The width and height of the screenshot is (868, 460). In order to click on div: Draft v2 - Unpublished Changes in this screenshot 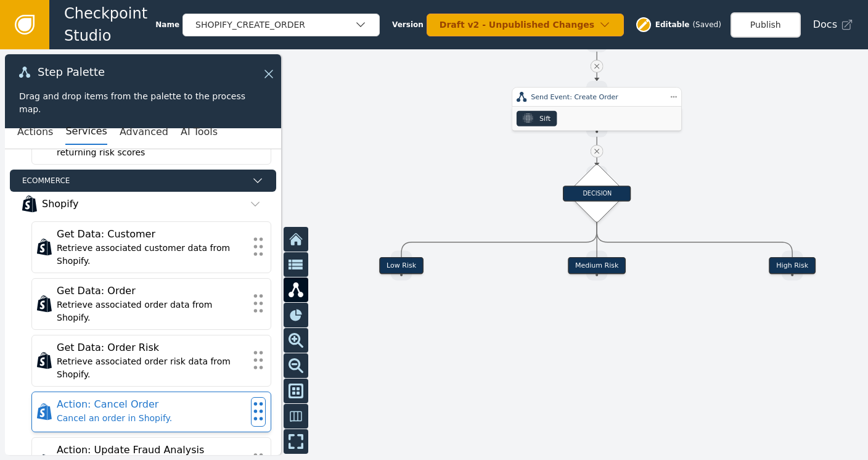, I will do `click(519, 24)`.